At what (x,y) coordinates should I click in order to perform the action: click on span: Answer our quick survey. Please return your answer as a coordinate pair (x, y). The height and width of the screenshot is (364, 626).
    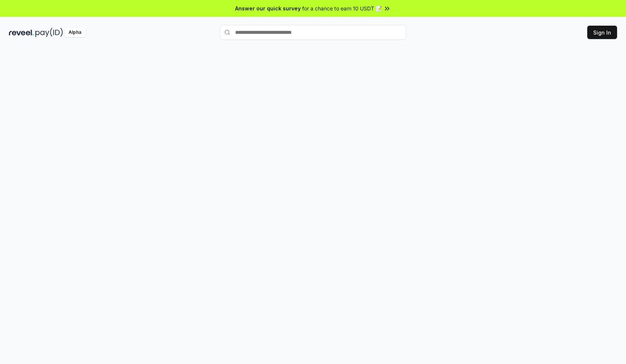
    Looking at the image, I should click on (268, 8).